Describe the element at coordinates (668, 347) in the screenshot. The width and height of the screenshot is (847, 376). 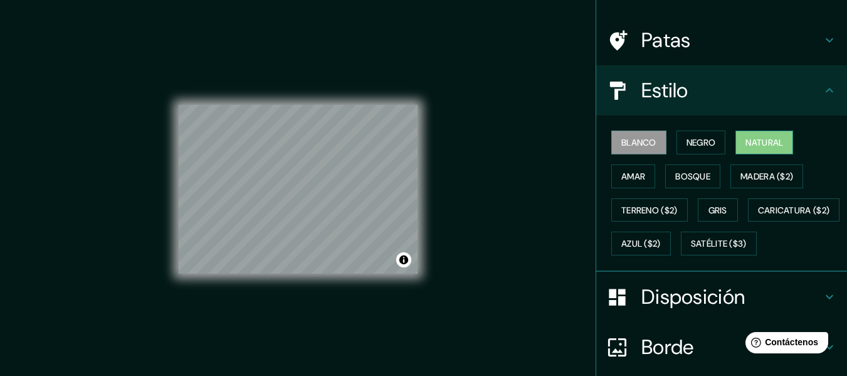
I see `font: Borde` at that location.